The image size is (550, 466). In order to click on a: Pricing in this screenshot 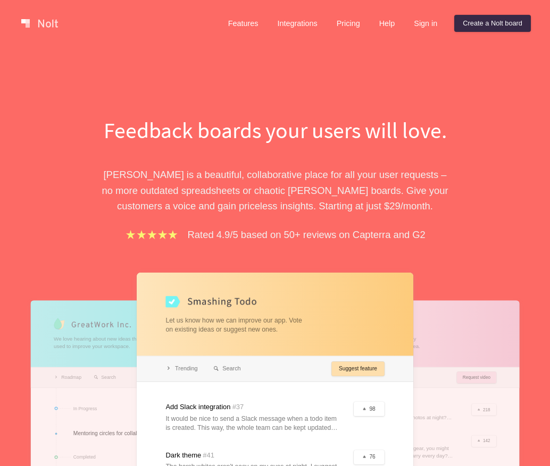, I will do `click(348, 23)`.